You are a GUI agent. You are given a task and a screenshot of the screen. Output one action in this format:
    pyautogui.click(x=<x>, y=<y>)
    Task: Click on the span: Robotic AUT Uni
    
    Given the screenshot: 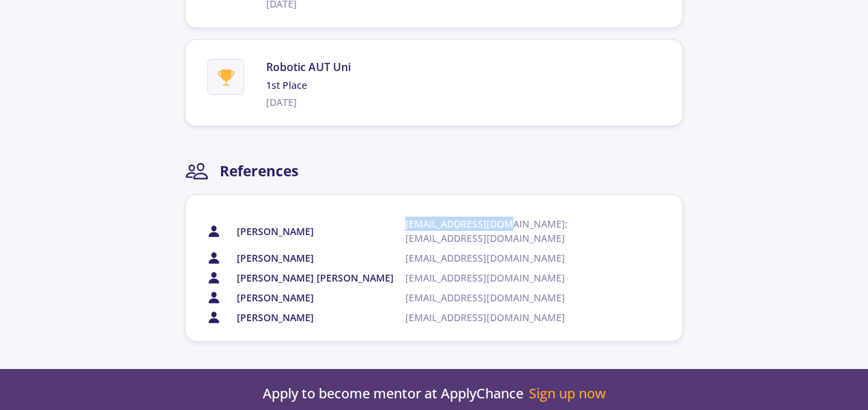 What is the action you would take?
    pyautogui.click(x=309, y=67)
    